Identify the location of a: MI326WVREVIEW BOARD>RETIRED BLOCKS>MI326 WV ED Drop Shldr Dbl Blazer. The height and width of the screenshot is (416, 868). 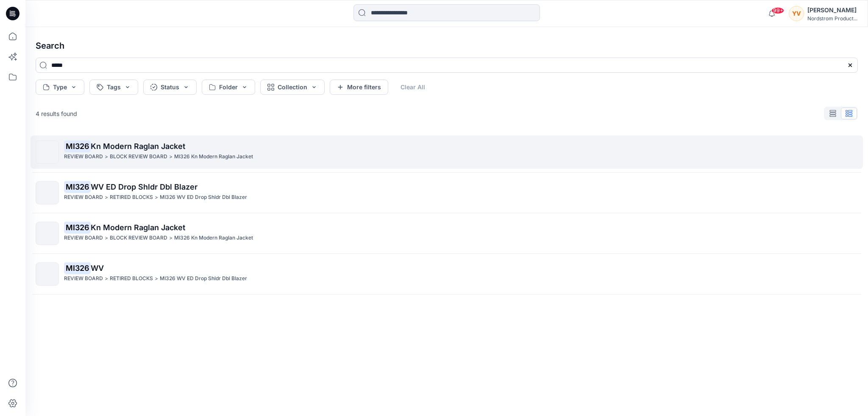
(447, 274).